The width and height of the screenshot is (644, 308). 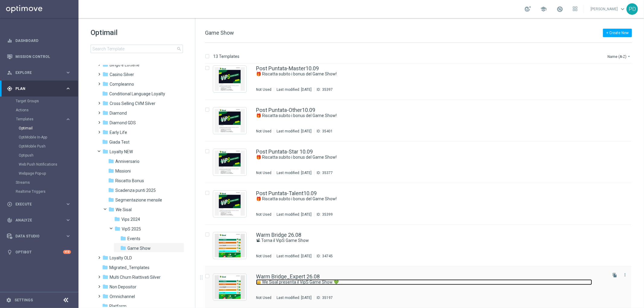 What do you see at coordinates (632, 9) in the screenshot?
I see `div: PD` at bounding box center [632, 9].